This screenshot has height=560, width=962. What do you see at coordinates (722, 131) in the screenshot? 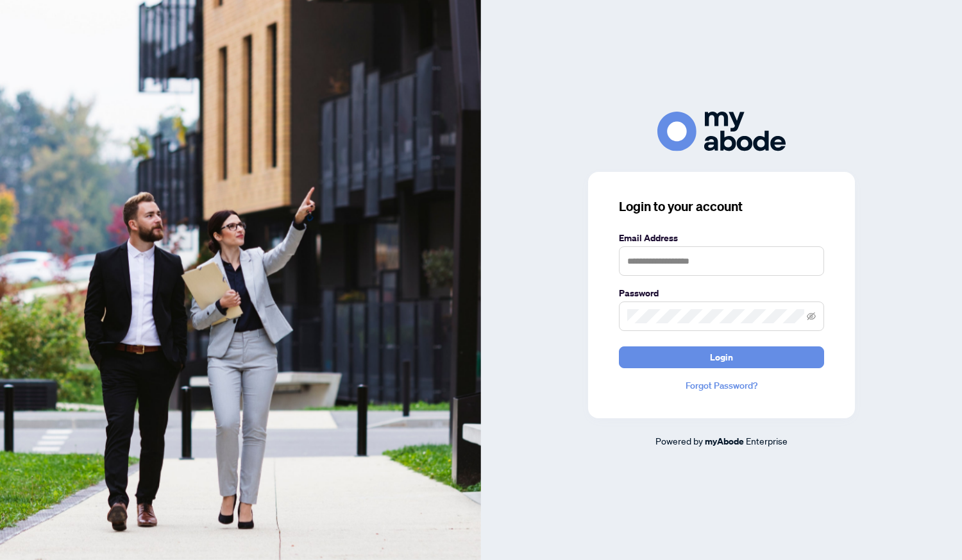
I see `img: ma-logo` at bounding box center [722, 131].